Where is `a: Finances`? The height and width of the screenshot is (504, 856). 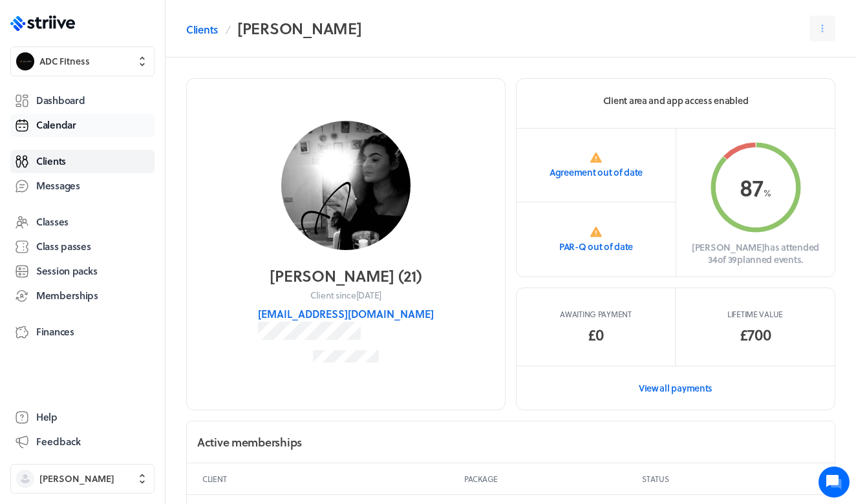 a: Finances is located at coordinates (82, 333).